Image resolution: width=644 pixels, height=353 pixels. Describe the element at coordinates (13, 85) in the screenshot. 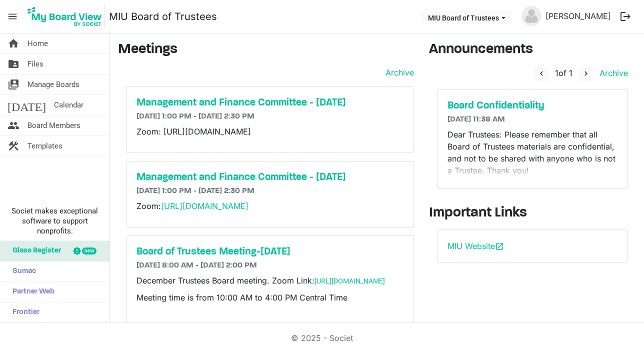

I see `span: switch_account` at that location.